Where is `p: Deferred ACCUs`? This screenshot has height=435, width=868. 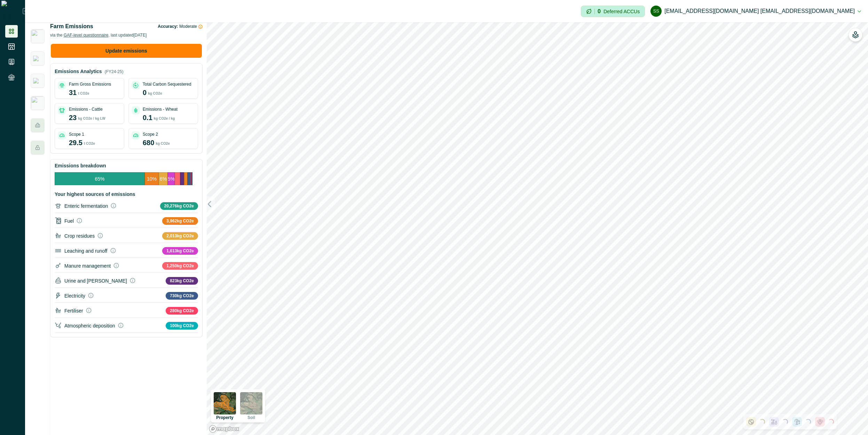 p: Deferred ACCUs is located at coordinates (621, 11).